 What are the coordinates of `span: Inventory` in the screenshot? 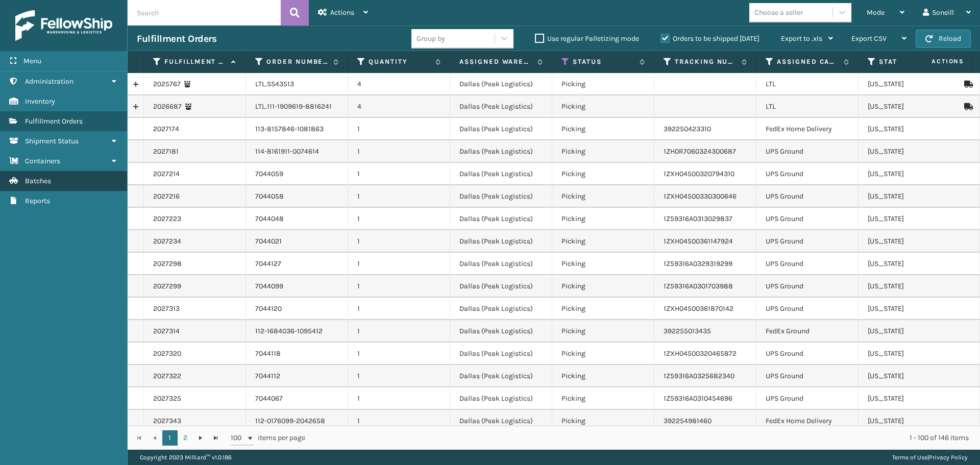 It's located at (39, 101).